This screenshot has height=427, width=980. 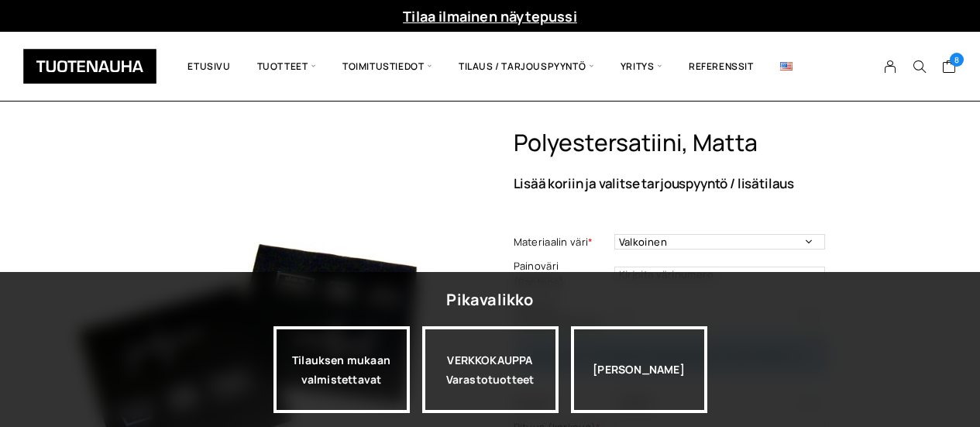 I want to click on a: Tilaa ilmainen näytepussi, so click(x=490, y=17).